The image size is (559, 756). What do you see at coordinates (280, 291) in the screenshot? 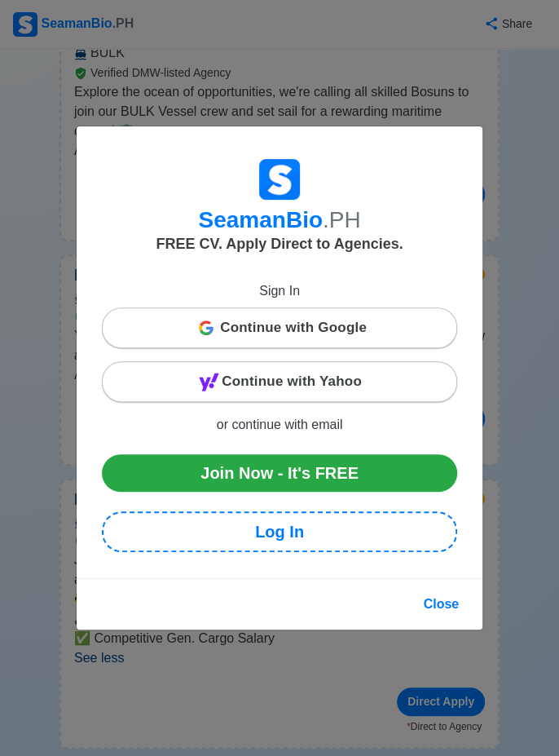
I see `p: Sign In` at bounding box center [280, 291].